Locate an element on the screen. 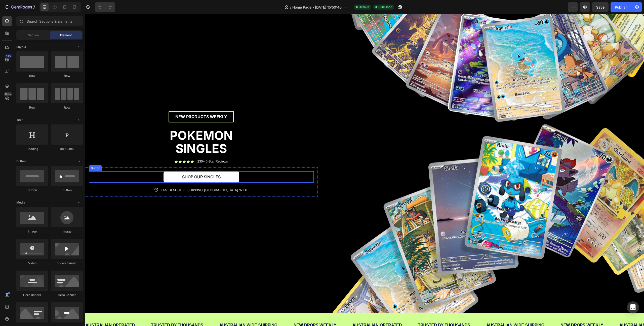  div: Heading is located at coordinates (32, 149).